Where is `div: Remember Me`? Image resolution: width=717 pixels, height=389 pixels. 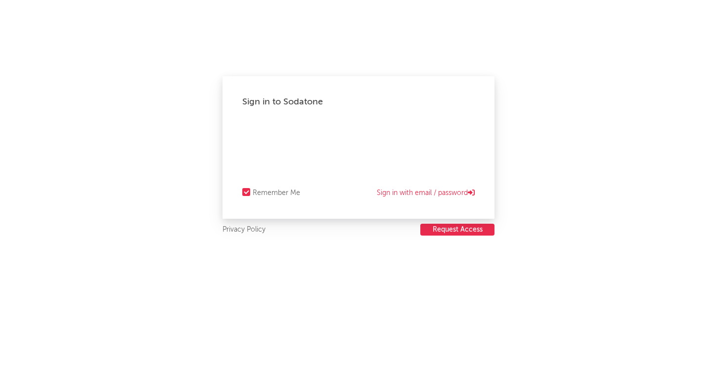 div: Remember Me is located at coordinates (277, 193).